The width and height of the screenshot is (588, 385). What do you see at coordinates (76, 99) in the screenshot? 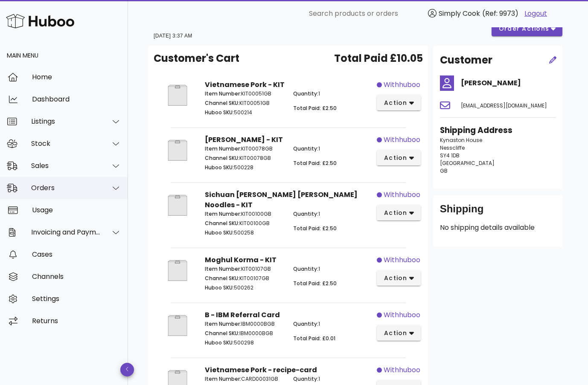
I see `div: Dashboard` at bounding box center [76, 99].